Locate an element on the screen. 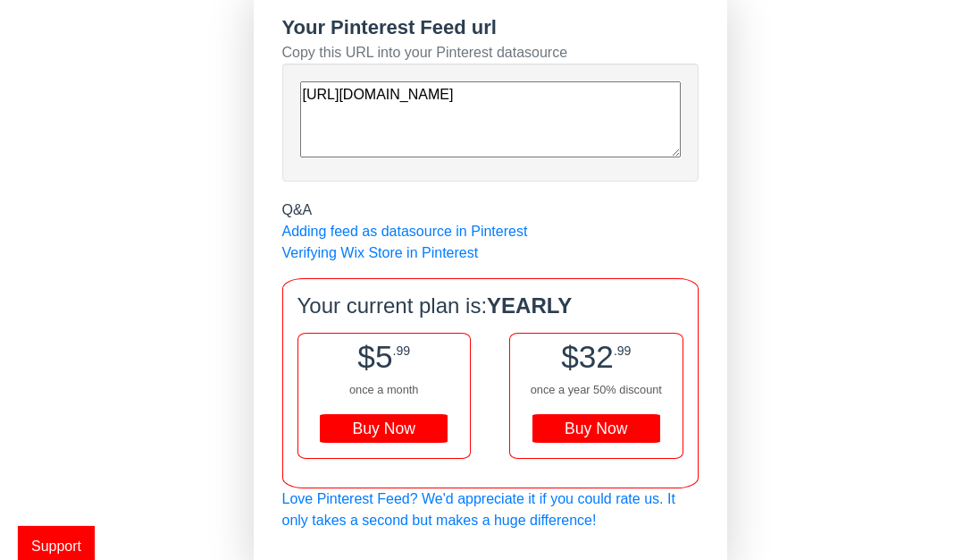  div: Your Pinterest Feed url is located at coordinates (491, 27).